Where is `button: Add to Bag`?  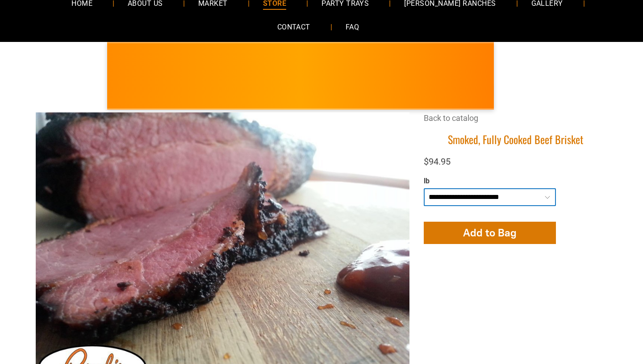
button: Add to Bag is located at coordinates (490, 233).